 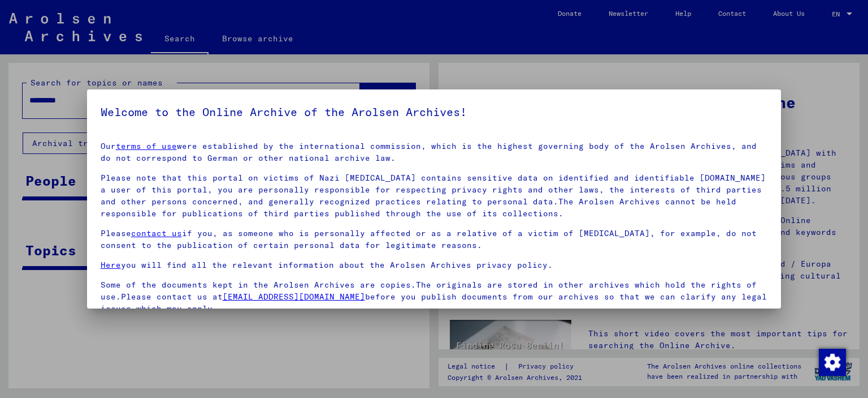 What do you see at coordinates (111, 265) in the screenshot?
I see `a: Here` at bounding box center [111, 265].